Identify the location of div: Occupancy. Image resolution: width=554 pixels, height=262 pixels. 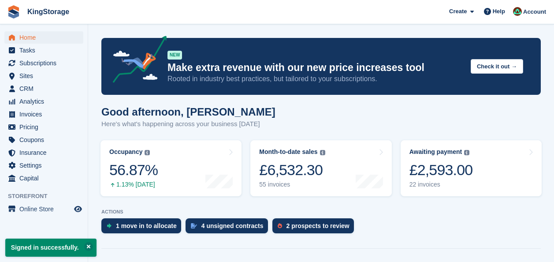
(126, 152).